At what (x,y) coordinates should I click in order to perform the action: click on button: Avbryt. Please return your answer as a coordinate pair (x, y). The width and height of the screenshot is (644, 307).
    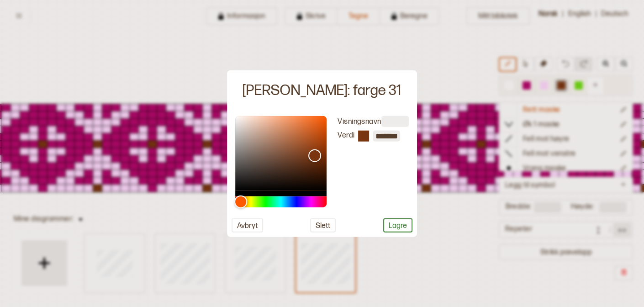
    Looking at the image, I should click on (247, 225).